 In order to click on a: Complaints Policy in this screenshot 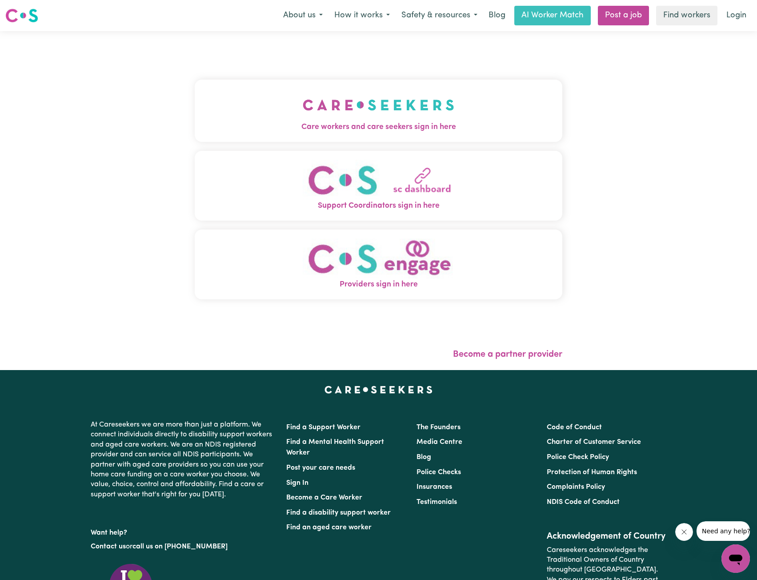, I will do `click(576, 487)`.